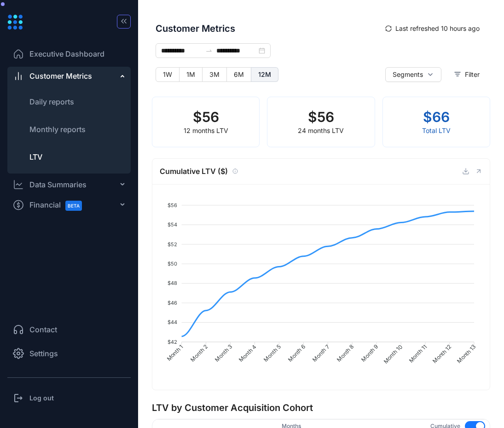  I want to click on span: 6M, so click(239, 74).